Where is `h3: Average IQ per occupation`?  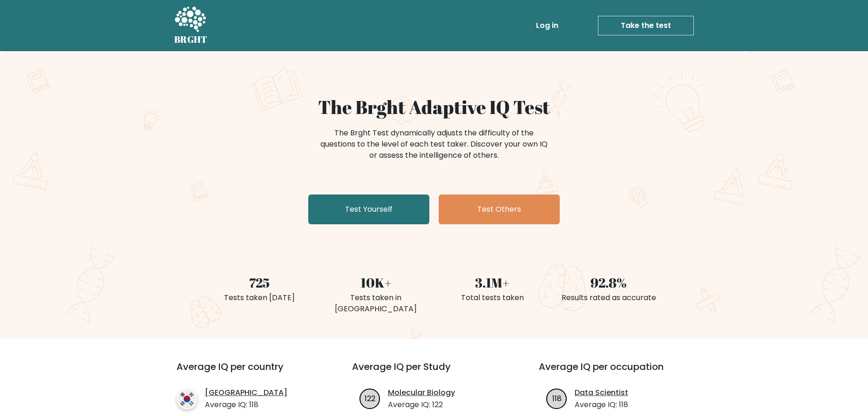 h3: Average IQ per occupation is located at coordinates (621, 372).